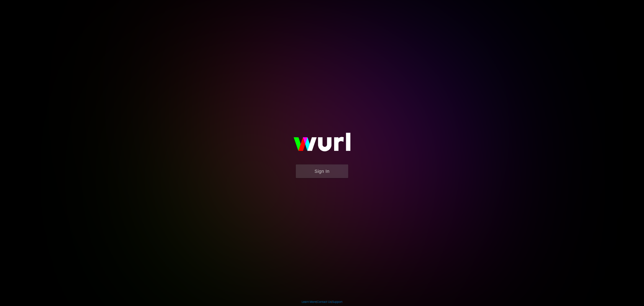  I want to click on img: wurl-logo-on-black-223613ac3d8ba8fe6dc639794a292ebdb59501304c7dfd60c99c58986ef67473.svg, so click(322, 144).